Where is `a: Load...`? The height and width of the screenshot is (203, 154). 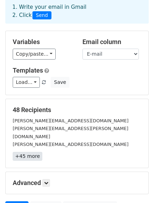
a: Load... is located at coordinates (26, 82).